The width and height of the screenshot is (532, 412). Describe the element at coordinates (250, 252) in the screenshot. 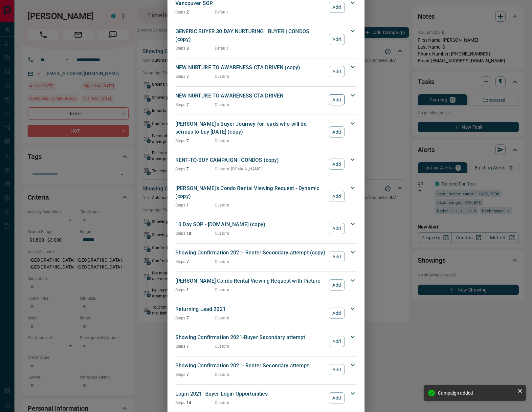

I see `p: Showing Confirmation 2021- Renter Secondary attempt (copy)` at that location.